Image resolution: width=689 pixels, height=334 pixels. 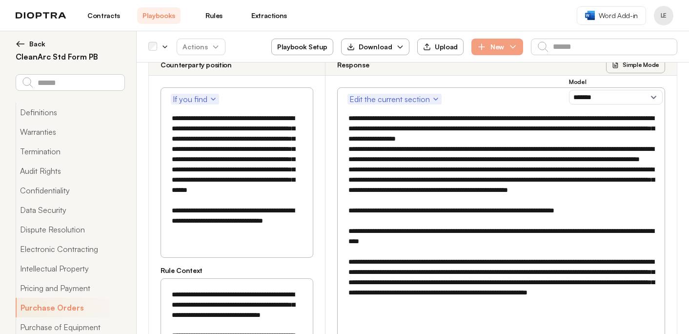 I want to click on button: Warranties, so click(x=70, y=132).